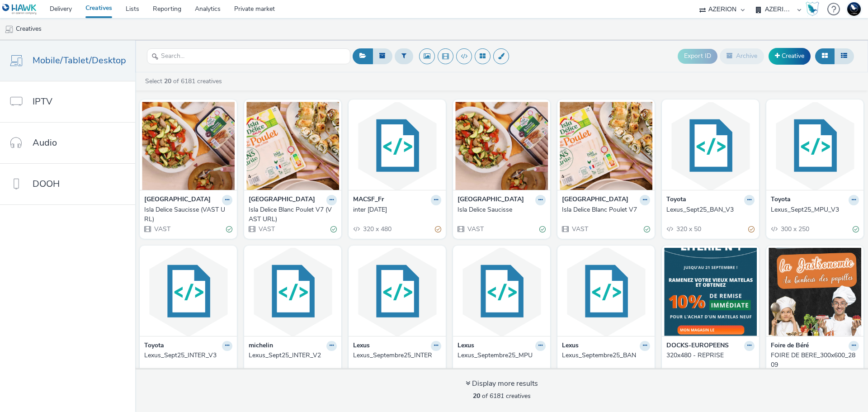 Image resolution: width=868 pixels, height=412 pixels. What do you see at coordinates (501, 292) in the screenshot?
I see `img: Lexus_Septembre25_MPU visual` at bounding box center [501, 292].